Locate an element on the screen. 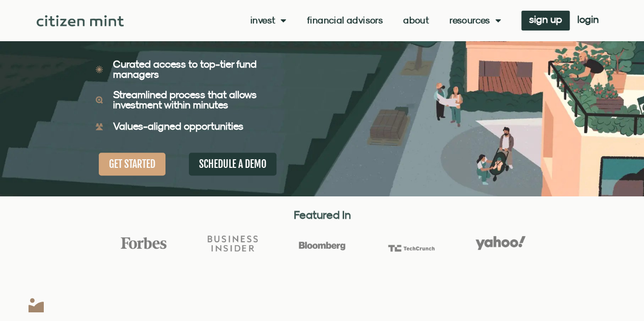  span: SCHEDULE A DEMO is located at coordinates (233, 164).